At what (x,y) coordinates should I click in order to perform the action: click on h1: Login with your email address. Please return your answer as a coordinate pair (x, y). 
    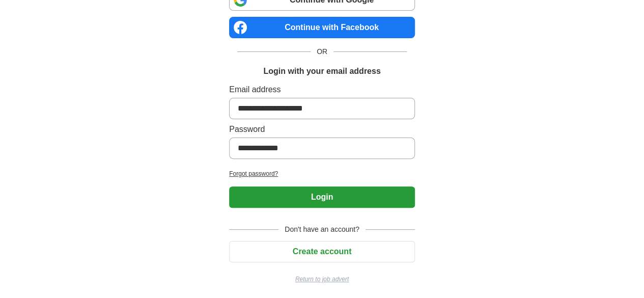
    Looking at the image, I should click on (322, 71).